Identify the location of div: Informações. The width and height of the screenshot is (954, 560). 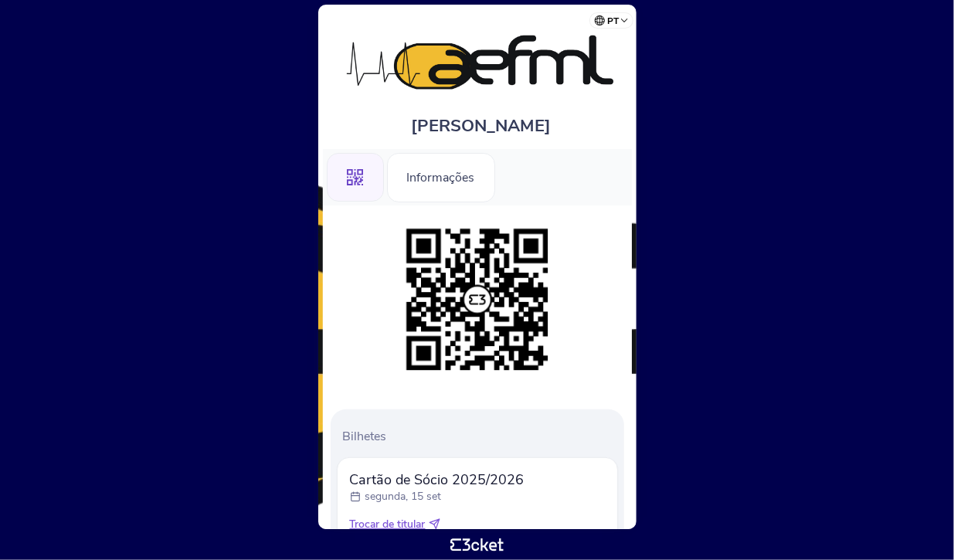
(441, 178).